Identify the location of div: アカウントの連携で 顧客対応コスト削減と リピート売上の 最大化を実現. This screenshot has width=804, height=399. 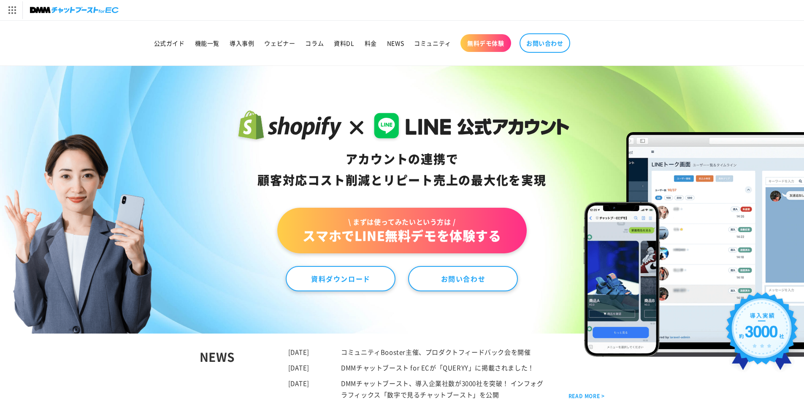
(402, 170).